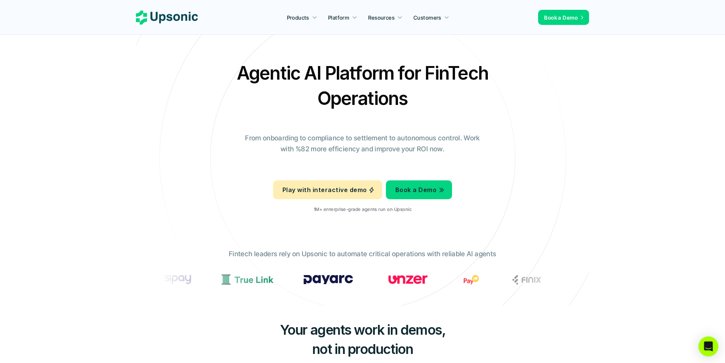 This screenshot has height=363, width=725. What do you see at coordinates (362, 349) in the screenshot?
I see `span: not in production` at bounding box center [362, 349].